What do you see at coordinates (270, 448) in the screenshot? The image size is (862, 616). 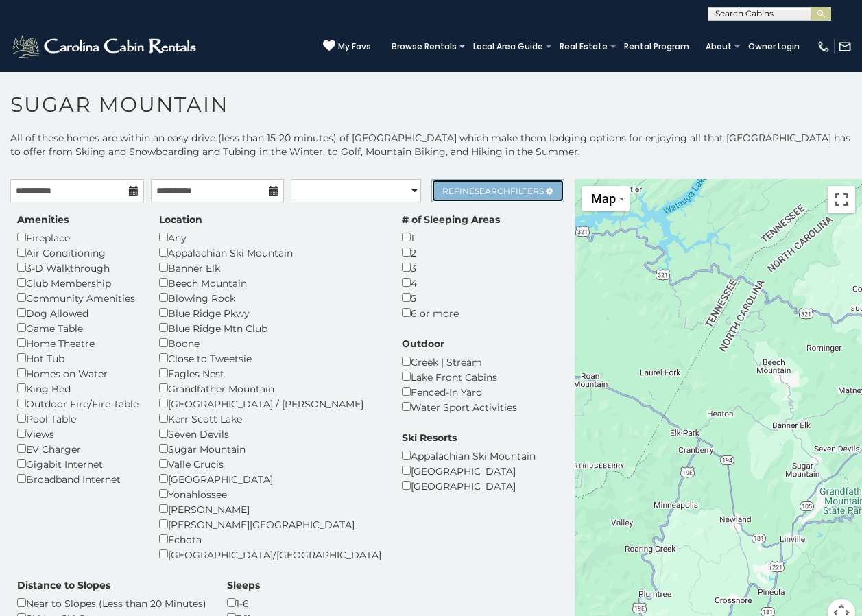 I see `div: Sugar Mountain` at bounding box center [270, 448].